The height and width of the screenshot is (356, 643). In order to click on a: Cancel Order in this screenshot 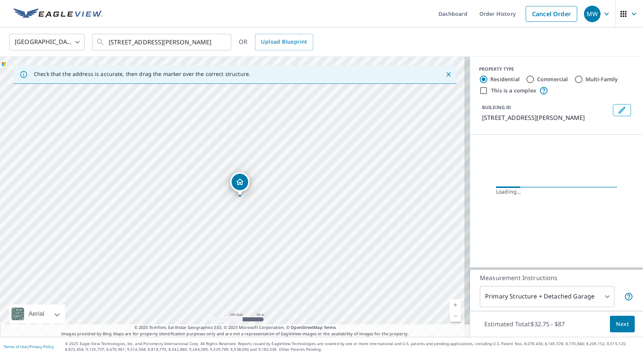, I will do `click(552, 14)`.